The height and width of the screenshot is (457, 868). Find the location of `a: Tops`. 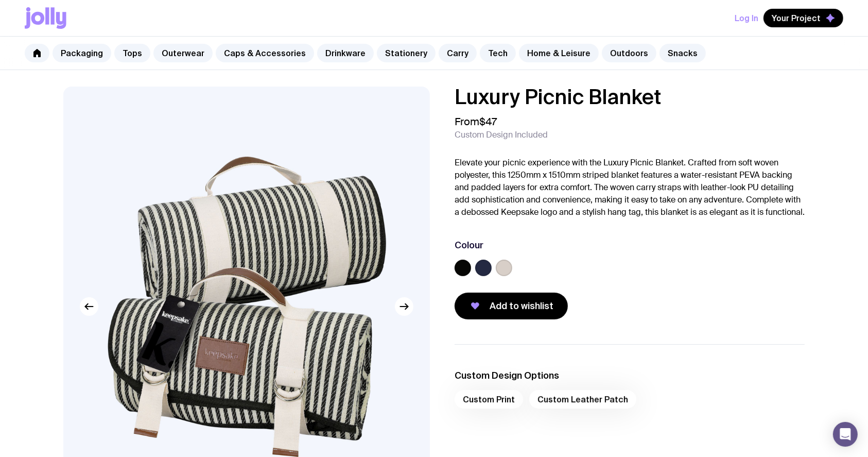

a: Tops is located at coordinates (133, 53).